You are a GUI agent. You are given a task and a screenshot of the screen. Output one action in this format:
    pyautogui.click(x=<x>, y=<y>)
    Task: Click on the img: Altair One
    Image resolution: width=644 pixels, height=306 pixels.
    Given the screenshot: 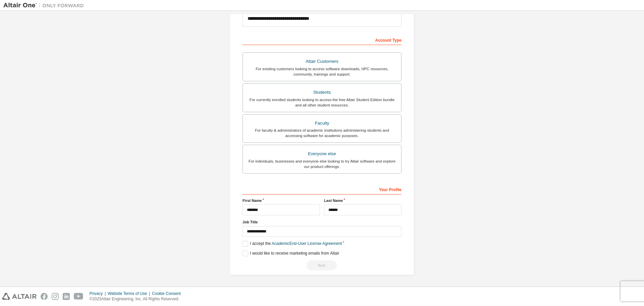 What is the action you would take?
    pyautogui.click(x=45, y=5)
    